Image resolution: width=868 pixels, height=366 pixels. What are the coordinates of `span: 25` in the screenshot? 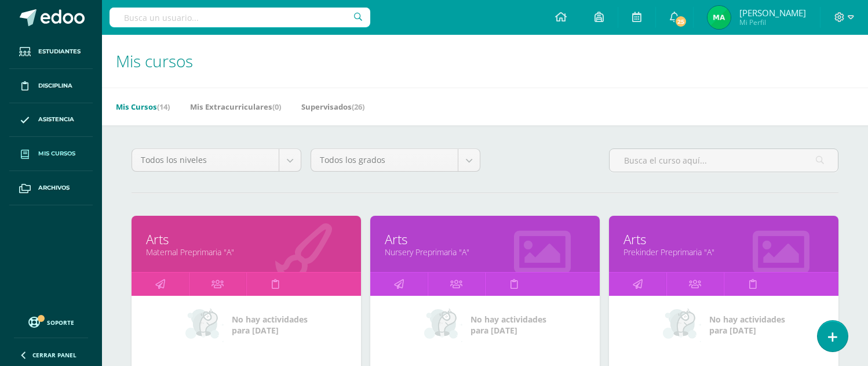 It's located at (681, 22).